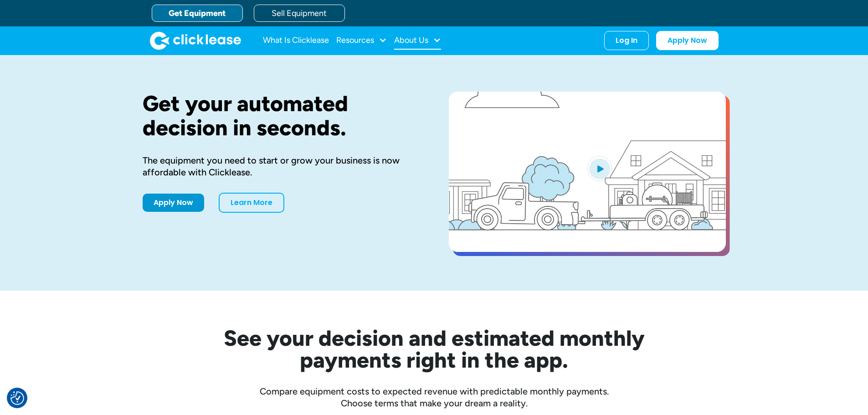 The image size is (868, 415). Describe the element at coordinates (281, 116) in the screenshot. I see `h1: Get your automated decision in seconds.` at that location.